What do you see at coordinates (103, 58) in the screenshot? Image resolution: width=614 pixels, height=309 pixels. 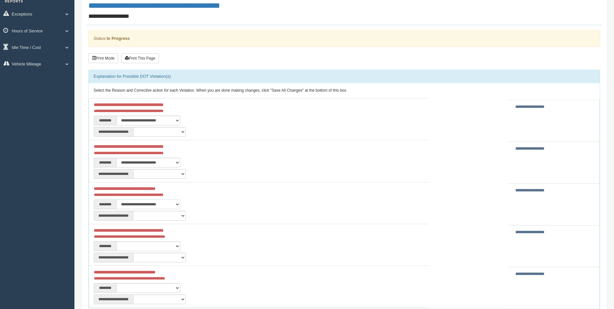 I see `button: Print Mode` at bounding box center [103, 58].